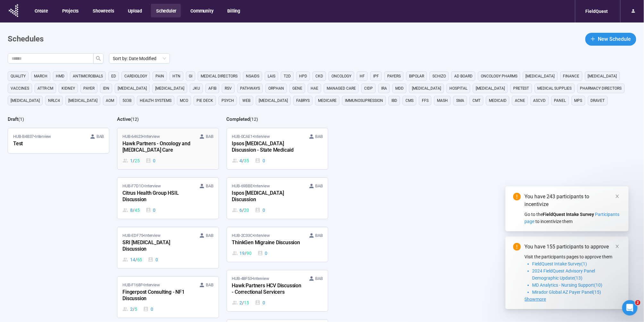 Image resolution: width=644 pixels, height=322 pixels. I want to click on span: IBD, so click(394, 101).